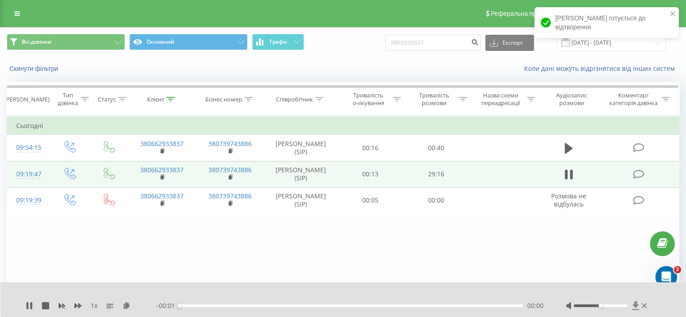 This screenshot has height=317, width=686. What do you see at coordinates (501, 99) in the screenshot?
I see `div: Назва схеми переадресації` at bounding box center [501, 99].